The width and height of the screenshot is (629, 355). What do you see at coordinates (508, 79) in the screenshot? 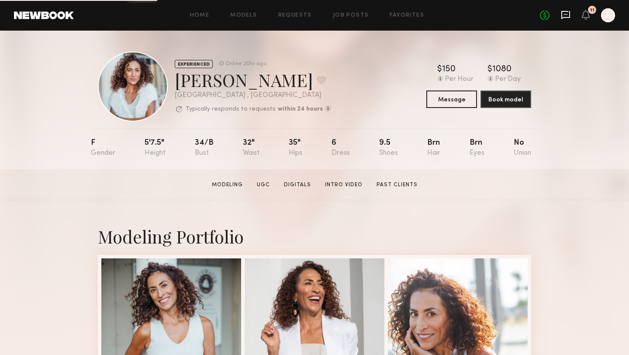
I see `div: Per Day` at bounding box center [508, 79].